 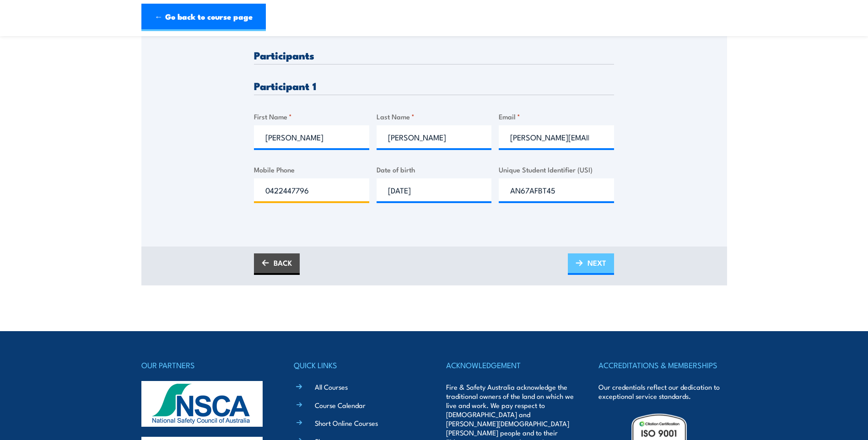 What do you see at coordinates (557, 116) in the screenshot?
I see `label: Email` at bounding box center [557, 116].